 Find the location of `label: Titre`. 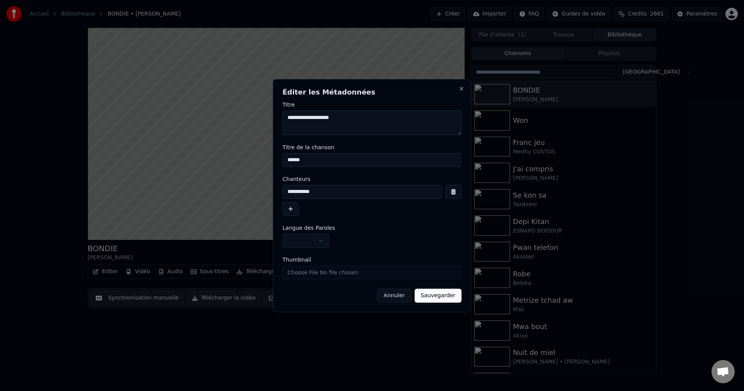

label: Titre is located at coordinates (372, 105).